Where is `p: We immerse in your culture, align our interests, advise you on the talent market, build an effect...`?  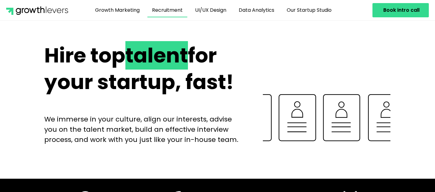
p: We immerse in your culture, align our interests, advise you on the talent market, build an effect... is located at coordinates (144, 129).